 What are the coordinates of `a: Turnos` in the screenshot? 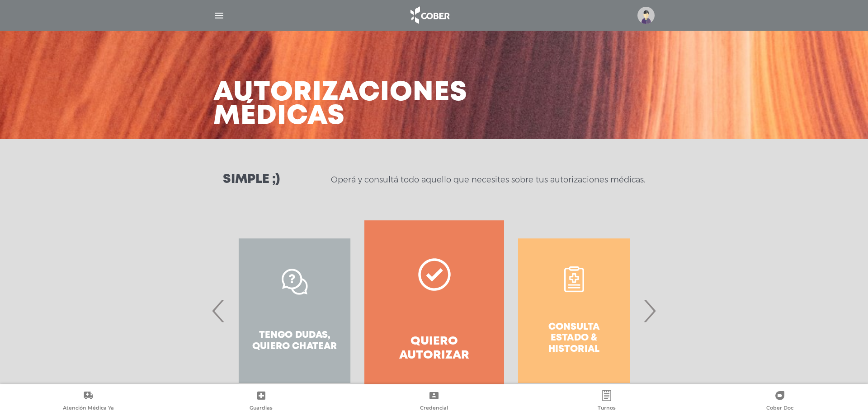 It's located at (607, 402).